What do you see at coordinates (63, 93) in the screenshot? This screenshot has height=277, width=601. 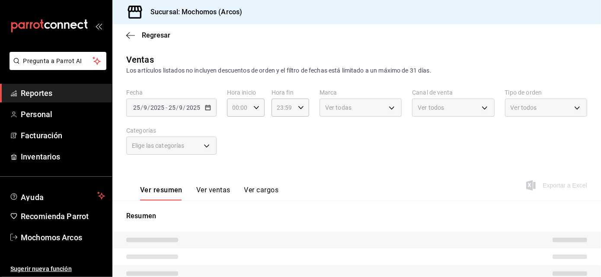 I see `span: Reportes` at bounding box center [63, 93].